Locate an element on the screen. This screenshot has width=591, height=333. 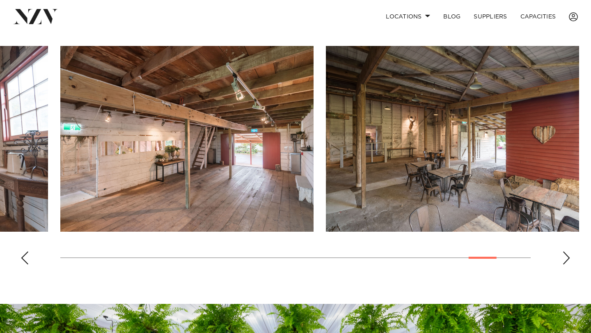
a: Locations is located at coordinates (408, 16).